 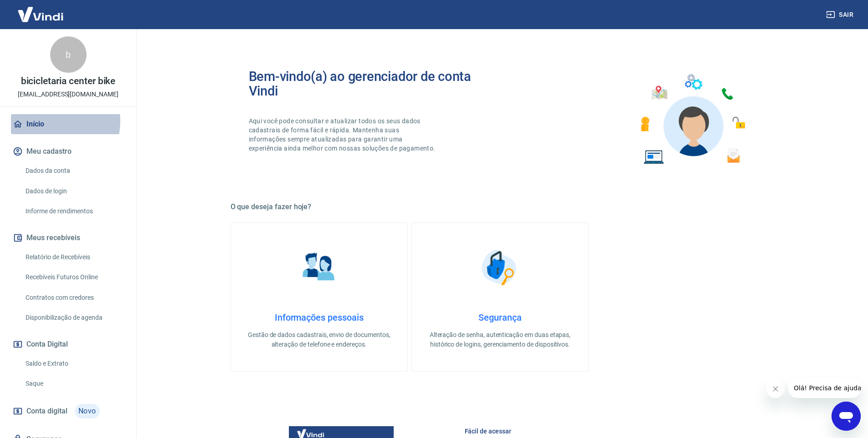 What do you see at coordinates (69, 81) in the screenshot?
I see `p: bicicletaria center bike` at bounding box center [69, 81].